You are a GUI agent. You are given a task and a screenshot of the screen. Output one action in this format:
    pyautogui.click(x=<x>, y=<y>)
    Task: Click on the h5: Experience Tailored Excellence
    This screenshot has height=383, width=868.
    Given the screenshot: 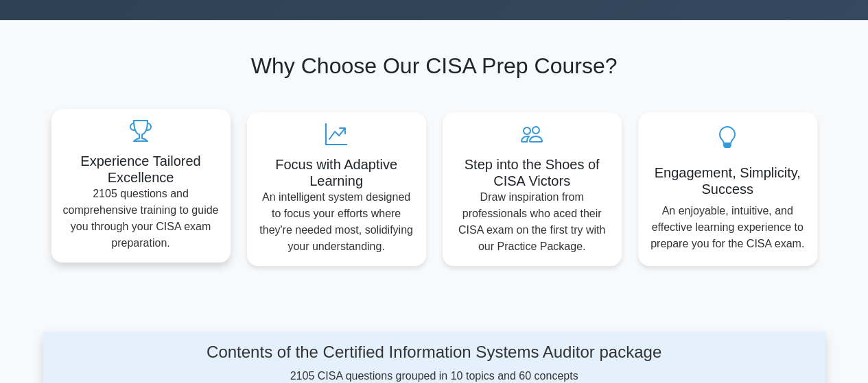 What is the action you would take?
    pyautogui.click(x=141, y=169)
    